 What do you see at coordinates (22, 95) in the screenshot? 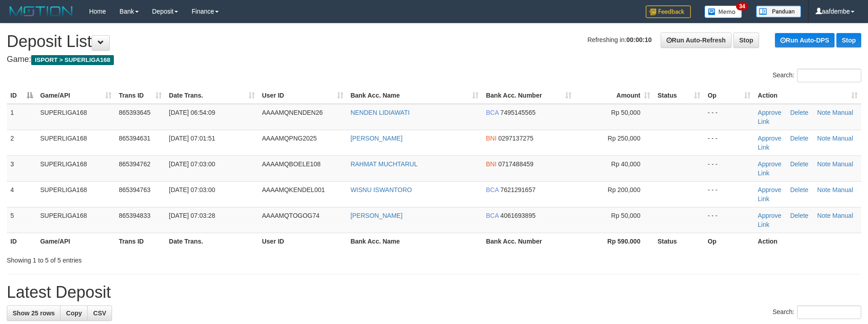
I see `th: ID: activate to sort column descending` at bounding box center [22, 95].